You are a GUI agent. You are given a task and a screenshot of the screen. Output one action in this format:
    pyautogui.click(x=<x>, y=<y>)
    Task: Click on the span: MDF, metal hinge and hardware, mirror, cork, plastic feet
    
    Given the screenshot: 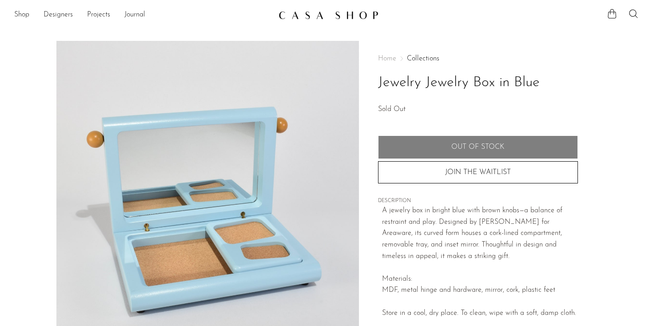 What is the action you would take?
    pyautogui.click(x=469, y=290)
    